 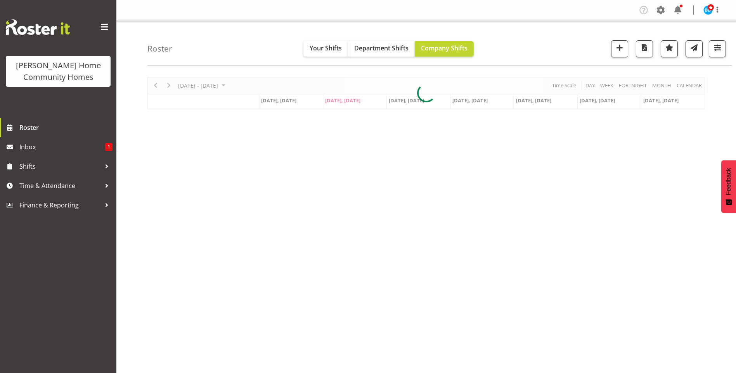 What do you see at coordinates (160, 48) in the screenshot?
I see `h4: Roster` at bounding box center [160, 48].